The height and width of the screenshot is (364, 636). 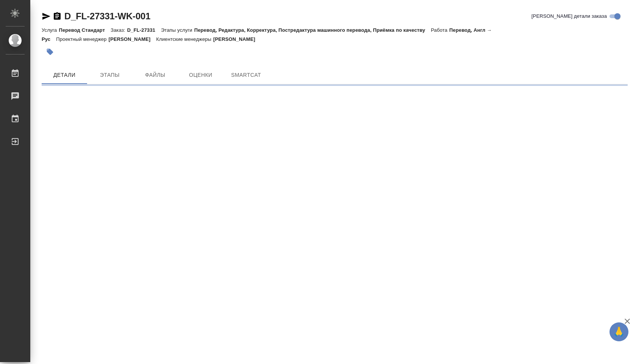 What do you see at coordinates (118, 30) in the screenshot?
I see `p: Заказ:` at bounding box center [118, 30].